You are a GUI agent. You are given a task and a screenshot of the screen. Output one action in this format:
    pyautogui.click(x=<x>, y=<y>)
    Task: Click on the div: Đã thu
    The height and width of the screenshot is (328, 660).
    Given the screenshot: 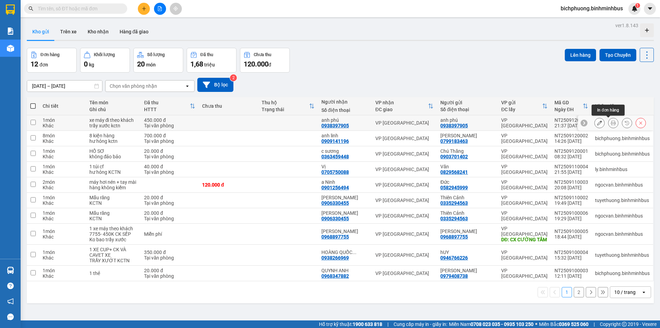 What is the action you would take?
    pyautogui.click(x=167, y=102)
    